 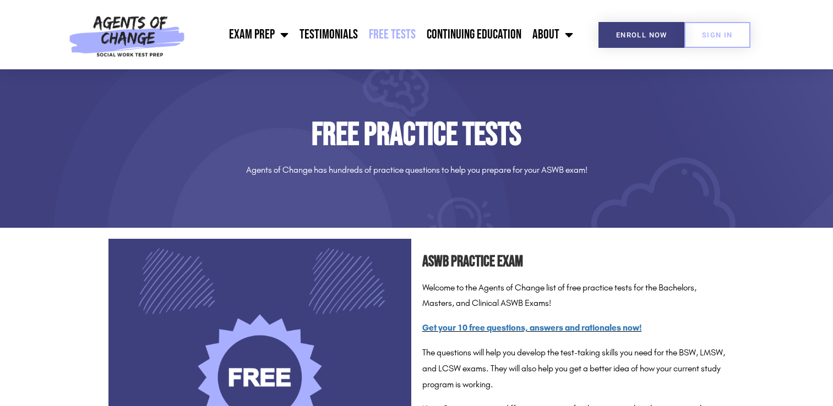 I want to click on nav: Menu, so click(x=385, y=35).